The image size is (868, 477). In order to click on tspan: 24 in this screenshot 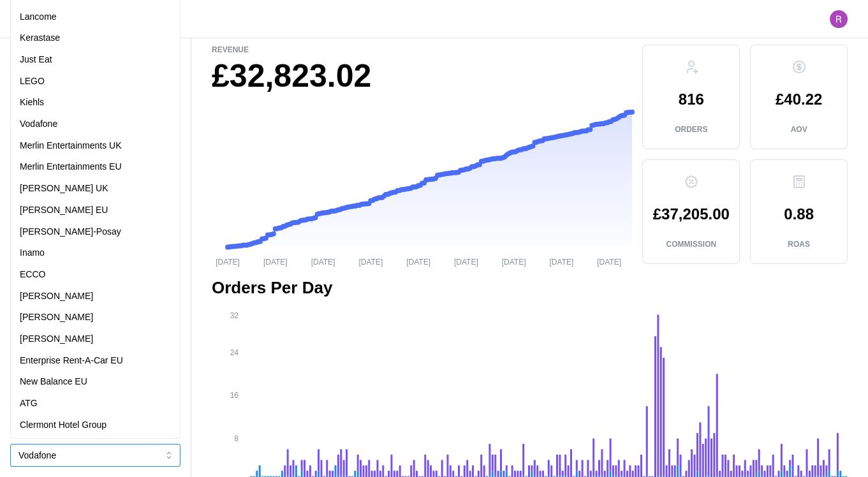, I will do `click(235, 353)`.